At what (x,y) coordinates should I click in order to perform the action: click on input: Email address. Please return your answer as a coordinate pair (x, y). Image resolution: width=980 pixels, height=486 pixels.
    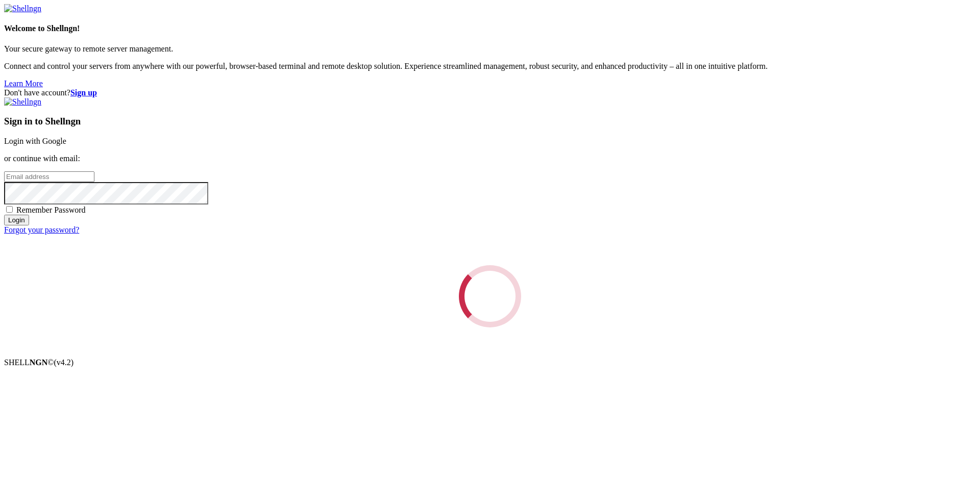
    Looking at the image, I should click on (49, 176).